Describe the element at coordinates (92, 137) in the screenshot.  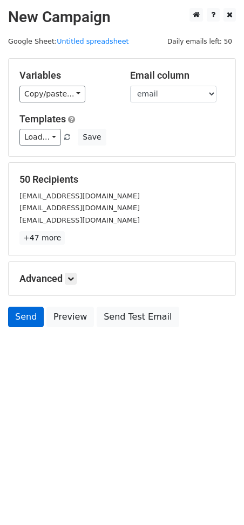
I see `button: Save` at that location.